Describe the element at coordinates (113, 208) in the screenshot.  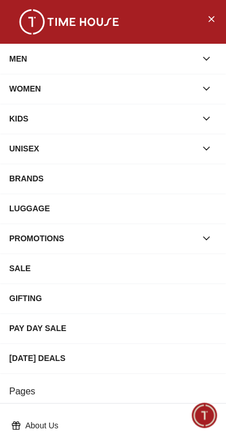
I see `div: LUGGAGE` at that location.